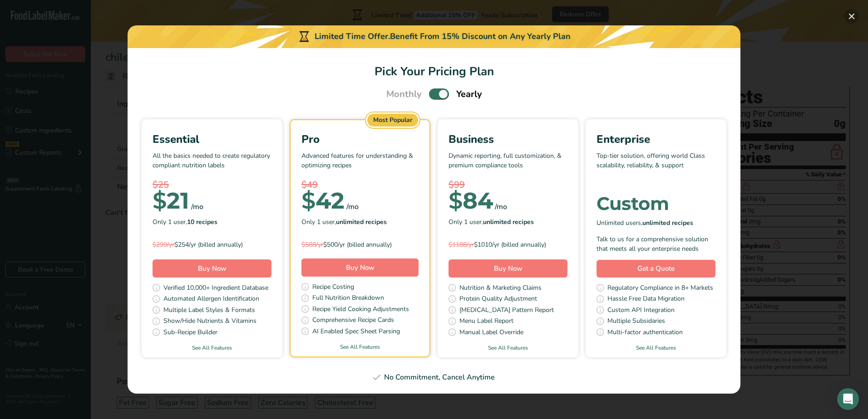  I want to click on span: Multi-factor authentication, so click(645, 333).